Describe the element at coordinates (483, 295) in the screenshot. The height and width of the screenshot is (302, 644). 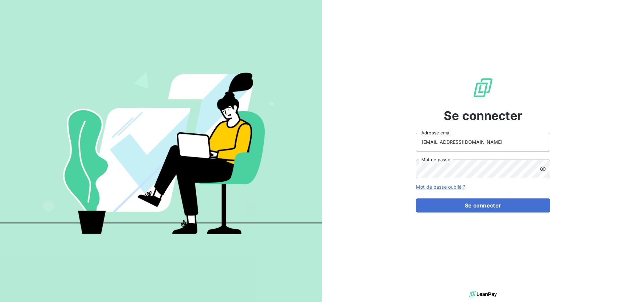
I see `img: logo` at that location.